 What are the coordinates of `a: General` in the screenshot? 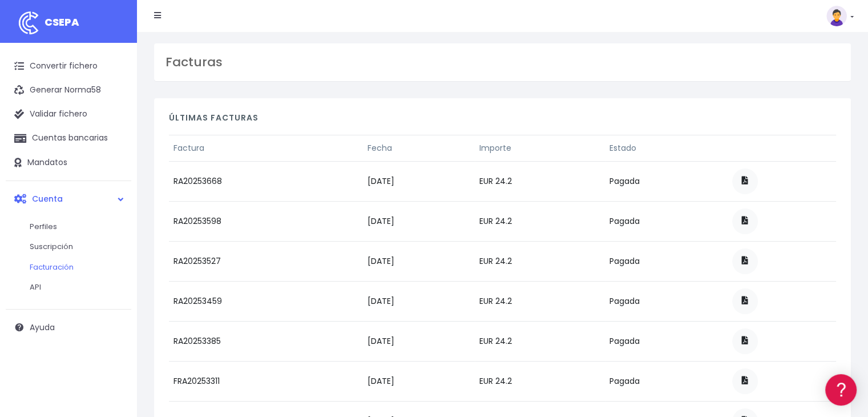 It's located at (114, 253).